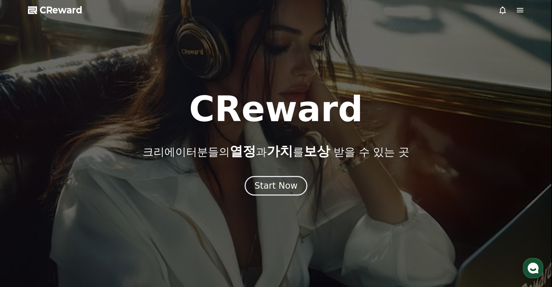  What do you see at coordinates (276, 109) in the screenshot?
I see `h1: CReward` at bounding box center [276, 109].